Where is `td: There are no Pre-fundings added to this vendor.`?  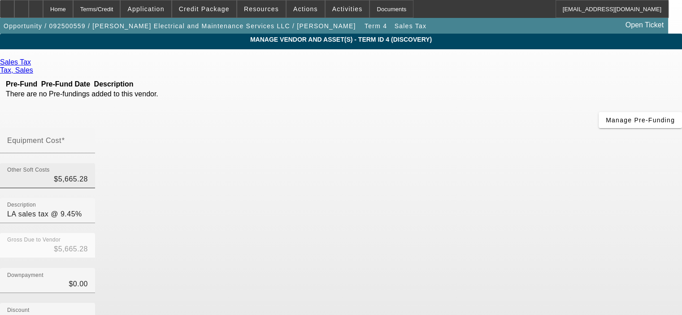 td: There are no Pre-fundings added to this vendor. is located at coordinates (114, 94).